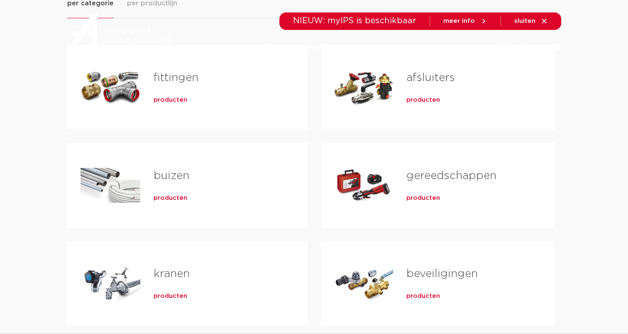 This screenshot has width=628, height=334. I want to click on a: fittingen, so click(176, 78).